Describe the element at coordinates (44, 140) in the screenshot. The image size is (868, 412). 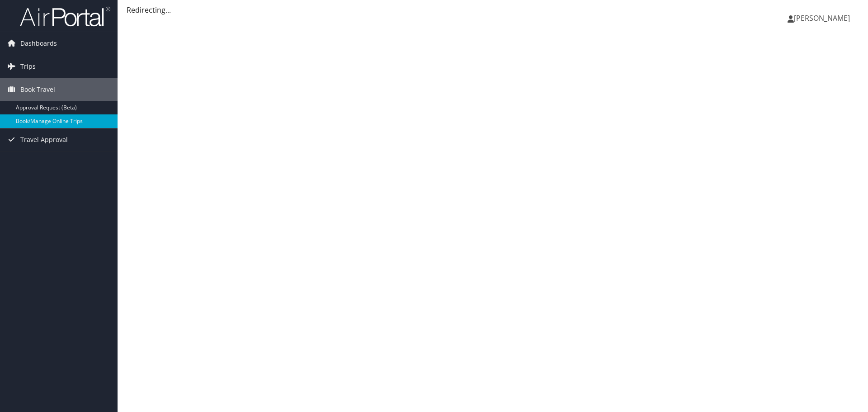
I see `span: Travel Approval` at that location.